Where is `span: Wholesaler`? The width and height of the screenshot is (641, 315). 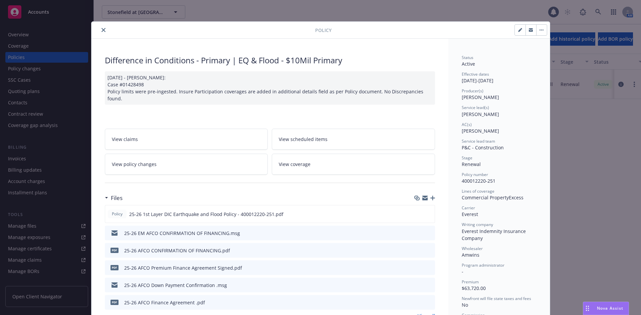 span: Wholesaler is located at coordinates (472, 249).